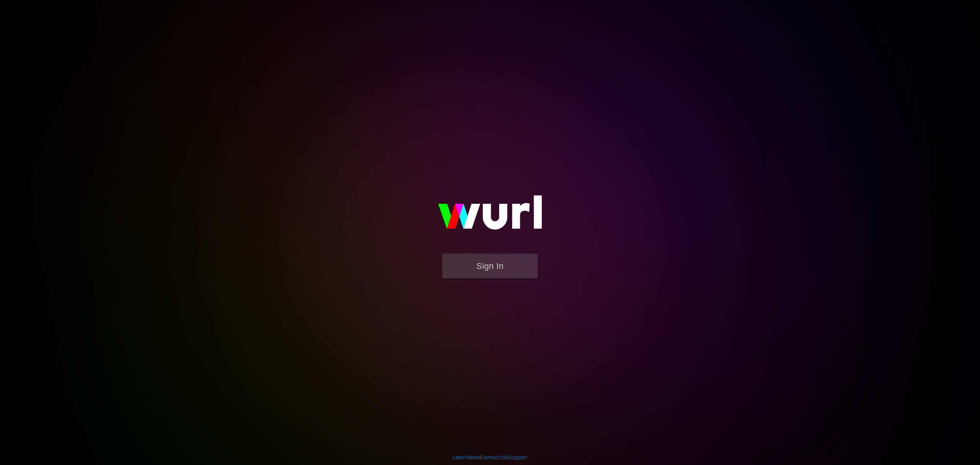 This screenshot has width=980, height=465. Describe the element at coordinates (490, 266) in the screenshot. I see `button: Sign In` at that location.